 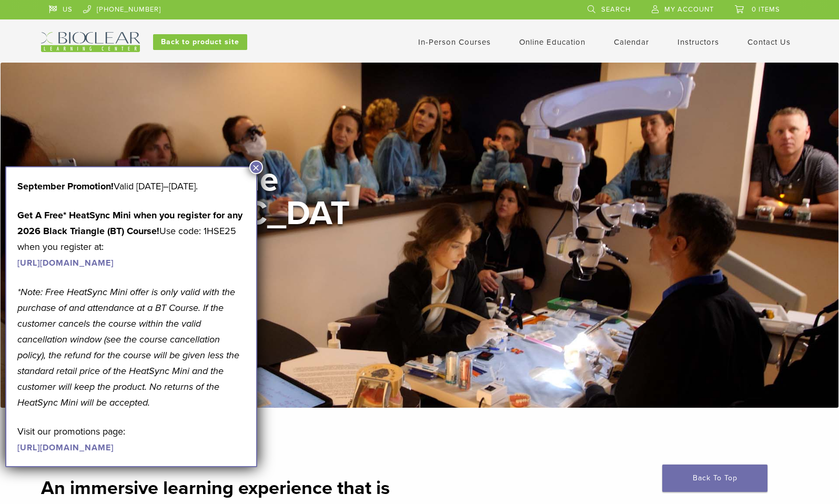 I want to click on span: Search, so click(x=616, y=9).